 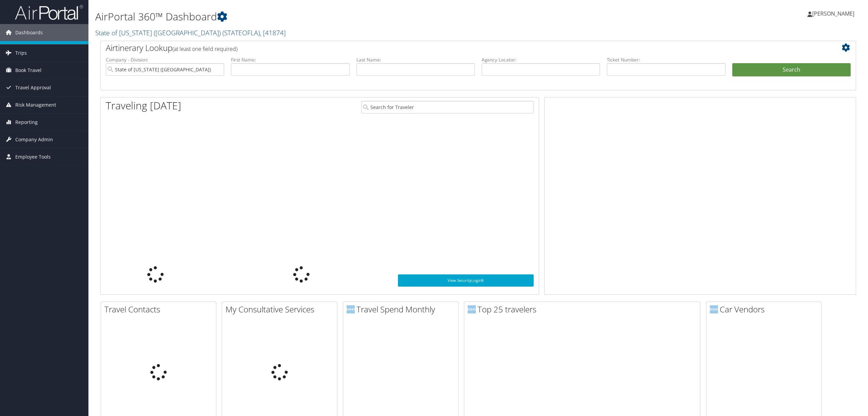 I want to click on h2: Top 25 travelers, so click(x=584, y=309).